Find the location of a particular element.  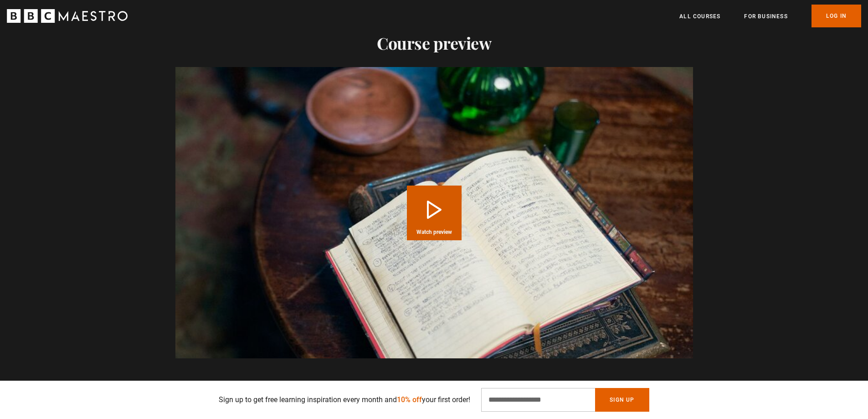

a: For business is located at coordinates (766, 16).